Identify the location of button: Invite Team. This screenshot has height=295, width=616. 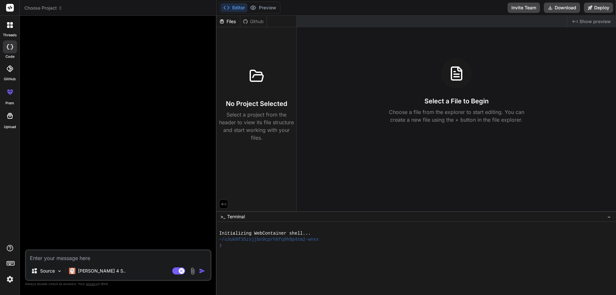
(524, 8).